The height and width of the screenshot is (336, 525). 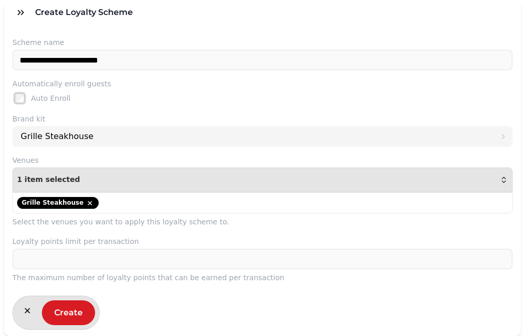 What do you see at coordinates (263, 241) in the screenshot?
I see `label: Loyalty points limit per transaction` at bounding box center [263, 241].